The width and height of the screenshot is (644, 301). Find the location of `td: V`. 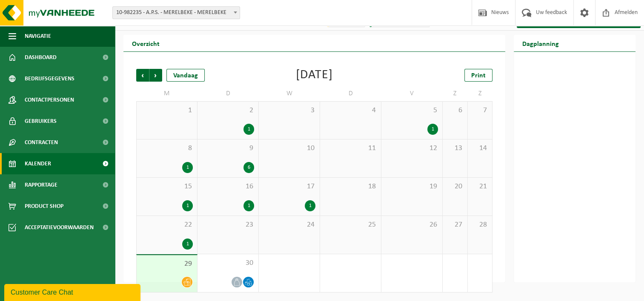

td: V is located at coordinates (412, 94).